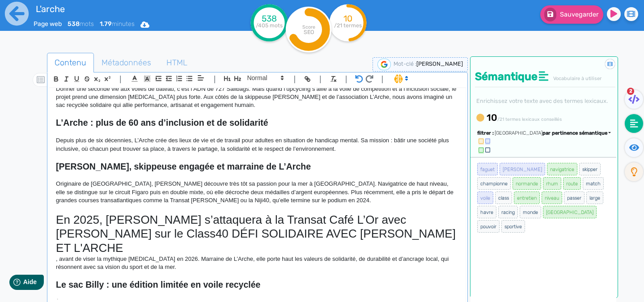 The image size is (644, 302). I want to click on span: Aligment, so click(201, 78).